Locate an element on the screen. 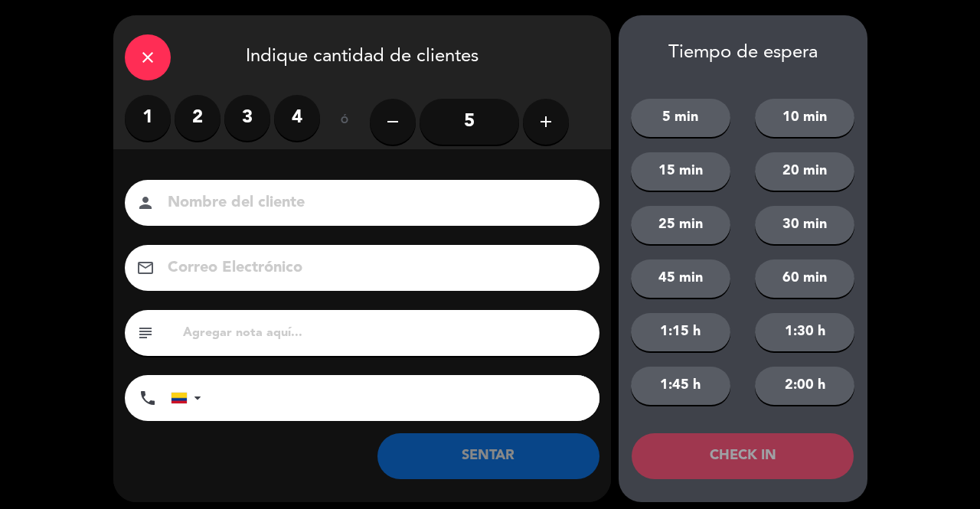 The image size is (980, 509). i: add is located at coordinates (546, 122).